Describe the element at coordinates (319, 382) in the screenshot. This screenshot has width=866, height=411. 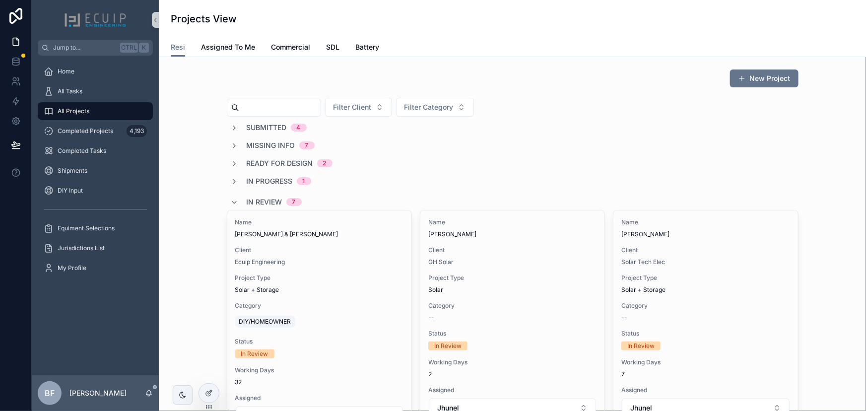
I see `span: 32` at that location.